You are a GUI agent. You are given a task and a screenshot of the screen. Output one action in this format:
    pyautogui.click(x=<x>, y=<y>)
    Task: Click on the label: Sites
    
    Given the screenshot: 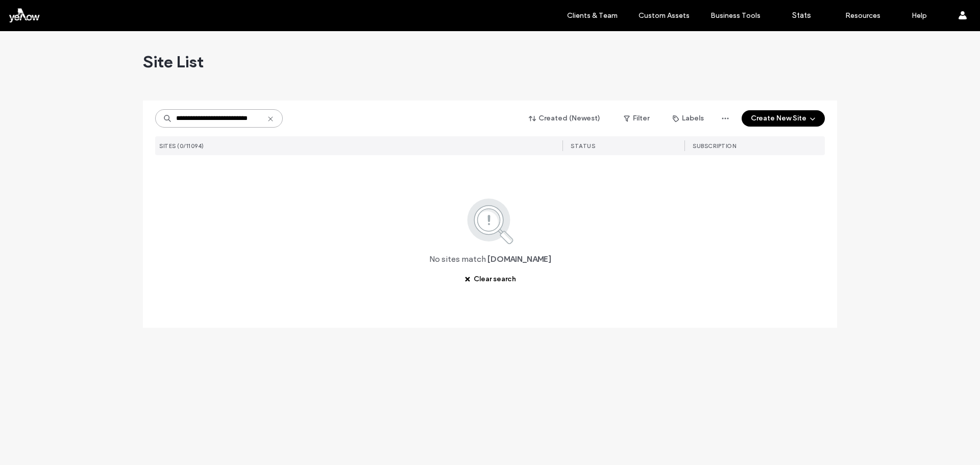 What is the action you would take?
    pyautogui.click(x=526, y=15)
    